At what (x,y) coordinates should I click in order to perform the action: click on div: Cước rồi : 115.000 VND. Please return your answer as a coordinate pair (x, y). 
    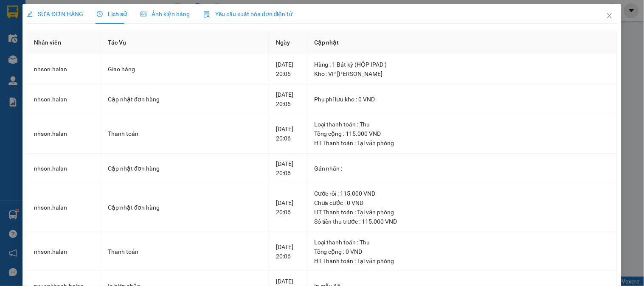
    Looking at the image, I should click on (462, 194).